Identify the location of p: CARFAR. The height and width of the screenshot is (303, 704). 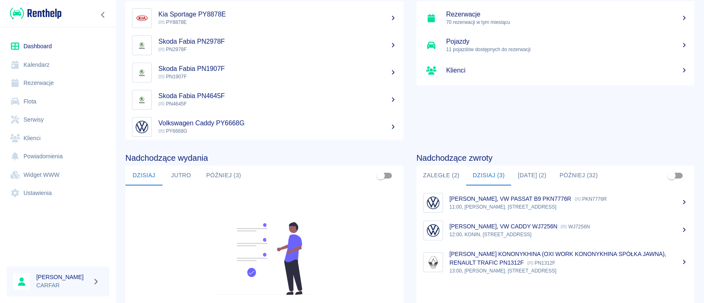
(63, 285).